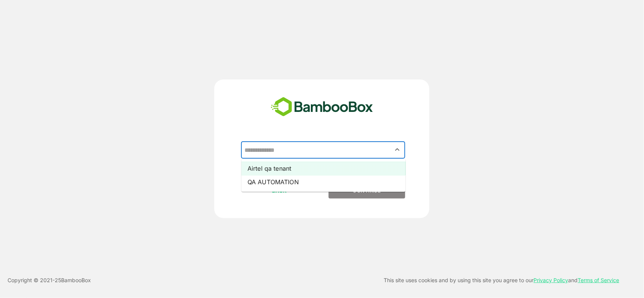 The image size is (644, 298). Describe the element at coordinates (322, 107) in the screenshot. I see `img: bamboobox` at that location.